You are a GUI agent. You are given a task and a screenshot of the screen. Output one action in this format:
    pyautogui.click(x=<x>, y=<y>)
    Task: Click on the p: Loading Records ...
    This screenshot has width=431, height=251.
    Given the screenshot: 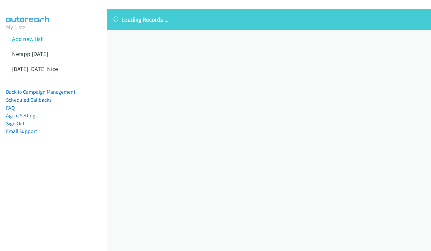 What is the action you would take?
    pyautogui.click(x=269, y=19)
    